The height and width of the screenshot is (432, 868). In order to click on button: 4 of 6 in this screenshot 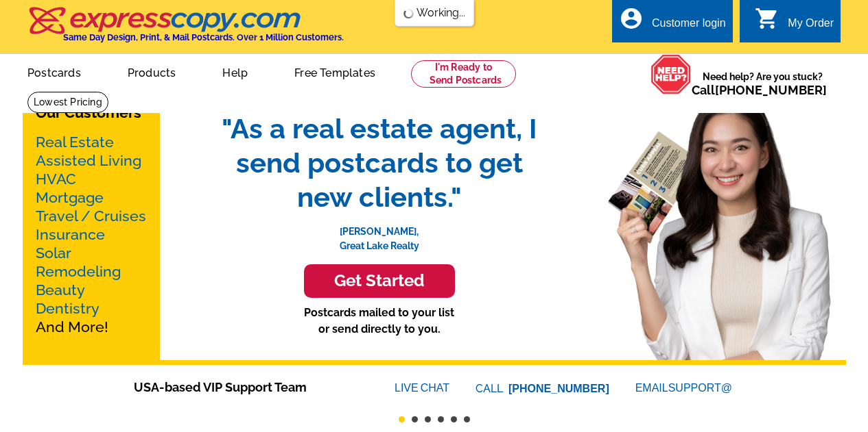, I will do `click(440, 420)`.